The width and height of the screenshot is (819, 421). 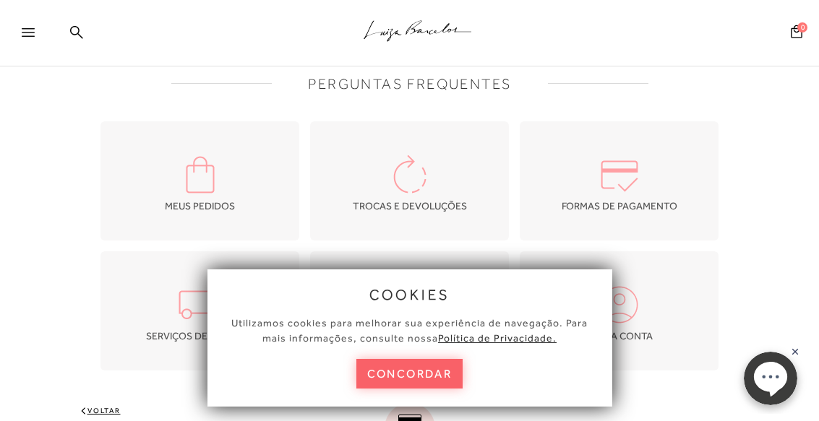 What do you see at coordinates (802, 27) in the screenshot?
I see `span: 0` at bounding box center [802, 27].